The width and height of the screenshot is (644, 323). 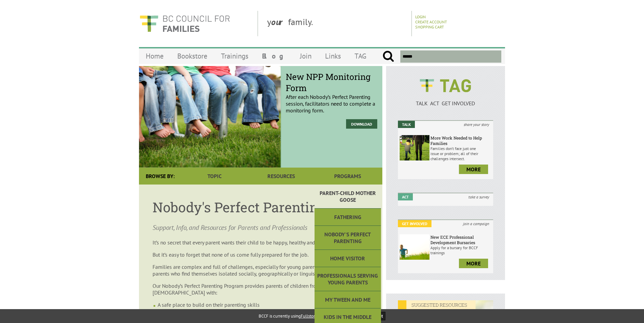 I want to click on h6: New ECE Professional Development Bursaries, so click(x=461, y=240).